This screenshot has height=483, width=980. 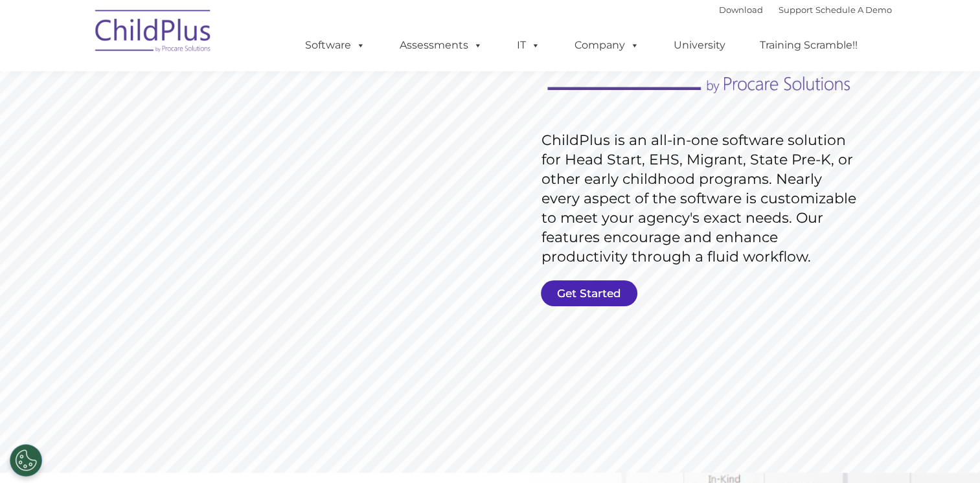 I want to click on a: Training Scramble!!, so click(x=808, y=45).